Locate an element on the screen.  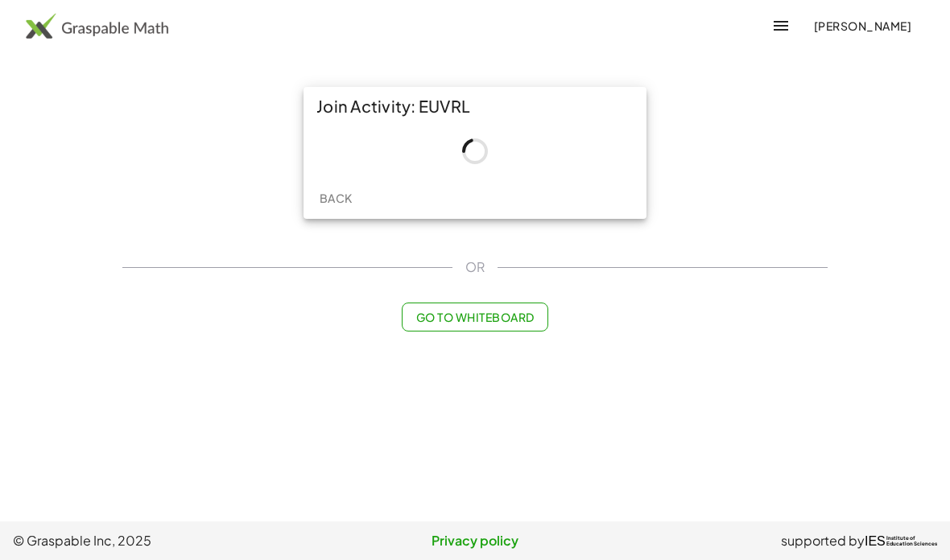
span: © Graspable Inc, 2025 is located at coordinates (166, 541).